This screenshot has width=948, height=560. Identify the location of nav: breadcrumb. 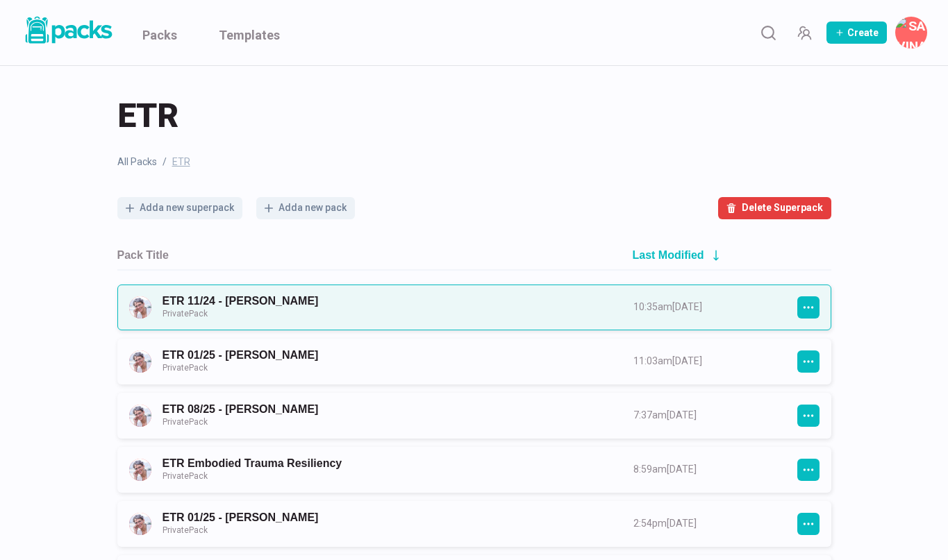
(474, 162).